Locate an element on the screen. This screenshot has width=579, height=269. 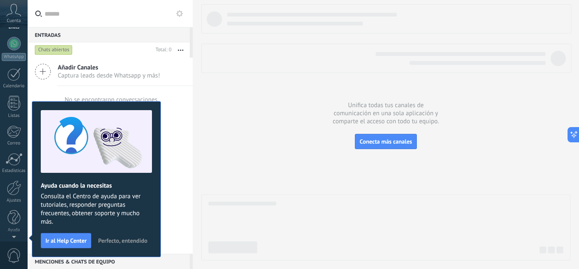
div: Listas is located at coordinates (14, 116).